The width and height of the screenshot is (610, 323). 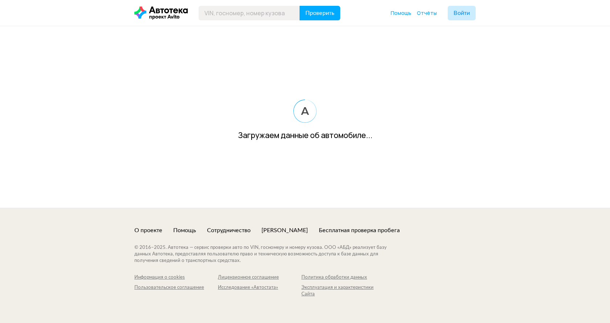 I want to click on div: Исследование «Автостата», so click(x=259, y=287).